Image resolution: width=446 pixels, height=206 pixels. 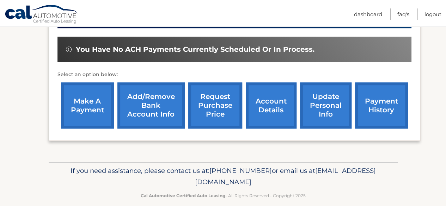 What do you see at coordinates (381, 105) in the screenshot?
I see `a: payment history` at bounding box center [381, 105].